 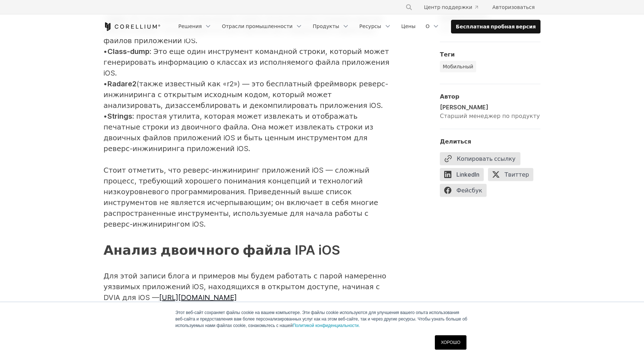 I want to click on a: Кореллиум Дом, so click(x=132, y=27).